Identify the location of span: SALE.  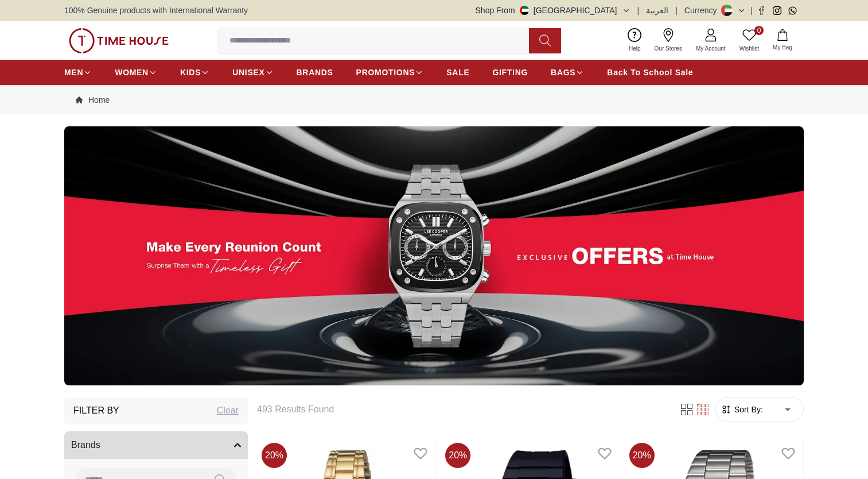
(458, 73).